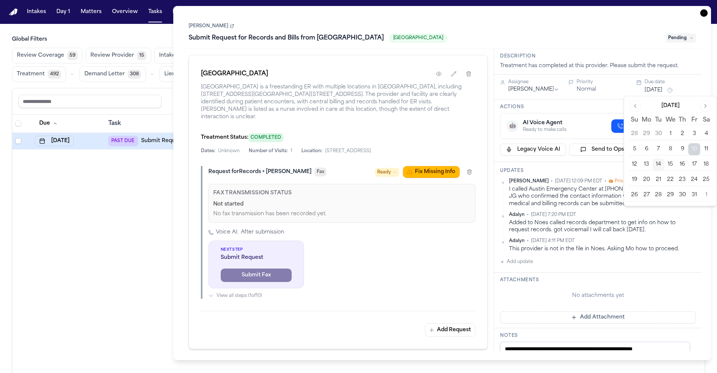 Image resolution: width=717 pixels, height=373 pixels. What do you see at coordinates (228, 205) in the screenshot?
I see `span: Not started` at bounding box center [228, 205].